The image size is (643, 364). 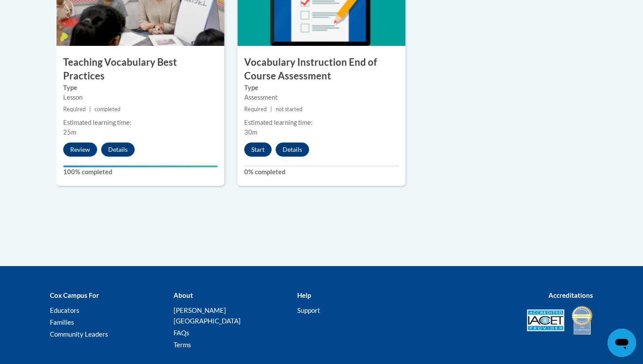 What do you see at coordinates (74, 295) in the screenshot?
I see `b: Cox Campus For` at bounding box center [74, 295].